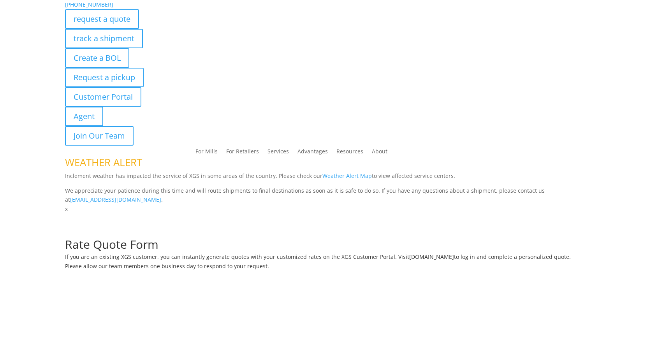 This screenshot has height=348, width=651. I want to click on h1: Rate Quote Form, so click(326, 246).